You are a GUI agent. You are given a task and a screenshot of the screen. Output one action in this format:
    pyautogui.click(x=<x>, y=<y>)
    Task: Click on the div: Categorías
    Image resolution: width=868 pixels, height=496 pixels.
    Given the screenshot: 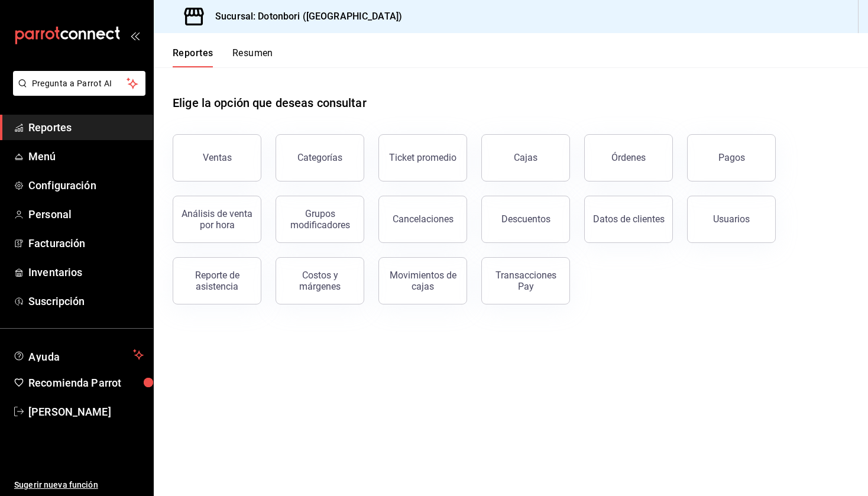 What is the action you would take?
    pyautogui.click(x=320, y=158)
    